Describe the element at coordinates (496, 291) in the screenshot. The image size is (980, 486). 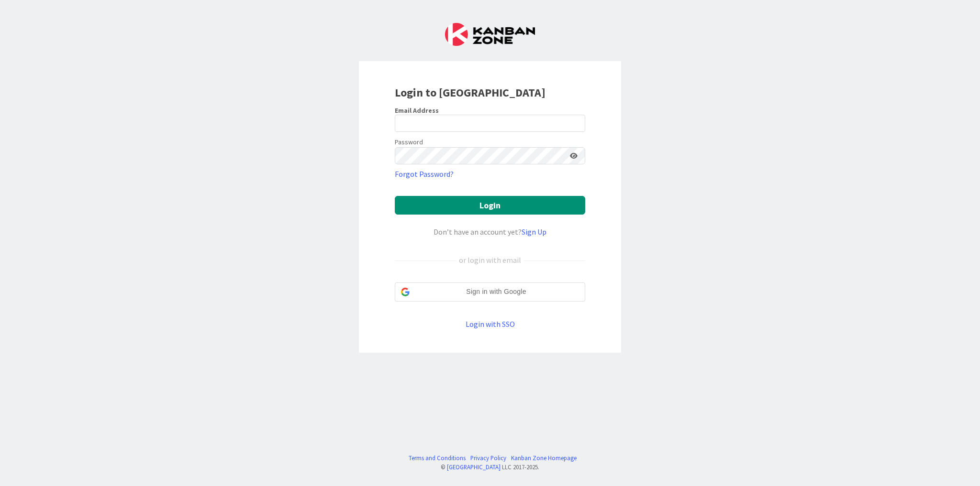
I see `span: Sign in with Google` at that location.